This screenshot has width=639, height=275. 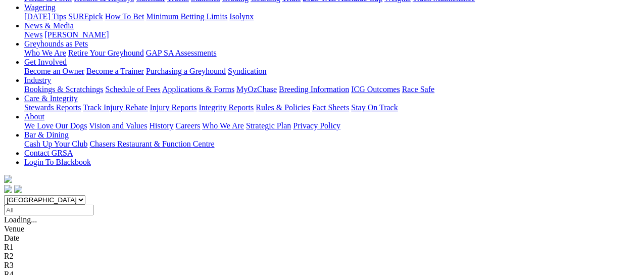 I want to click on a: Minimum Betting Limits, so click(x=186, y=16).